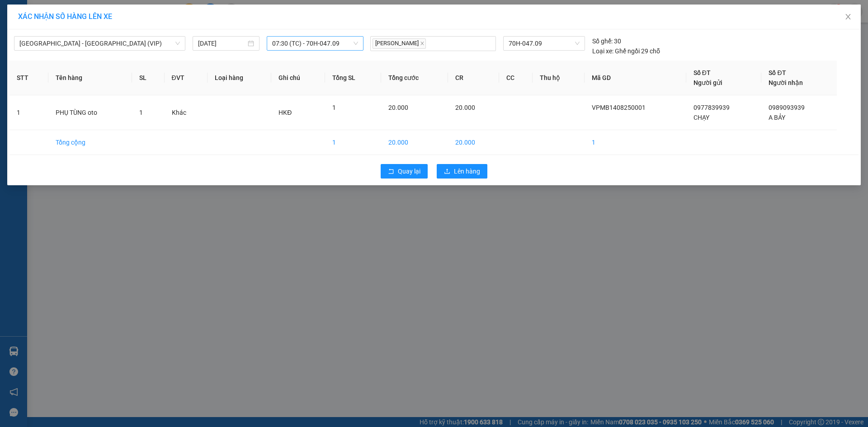 The width and height of the screenshot is (868, 427). Describe the element at coordinates (712, 108) in the screenshot. I see `span: 0977839939` at that location.